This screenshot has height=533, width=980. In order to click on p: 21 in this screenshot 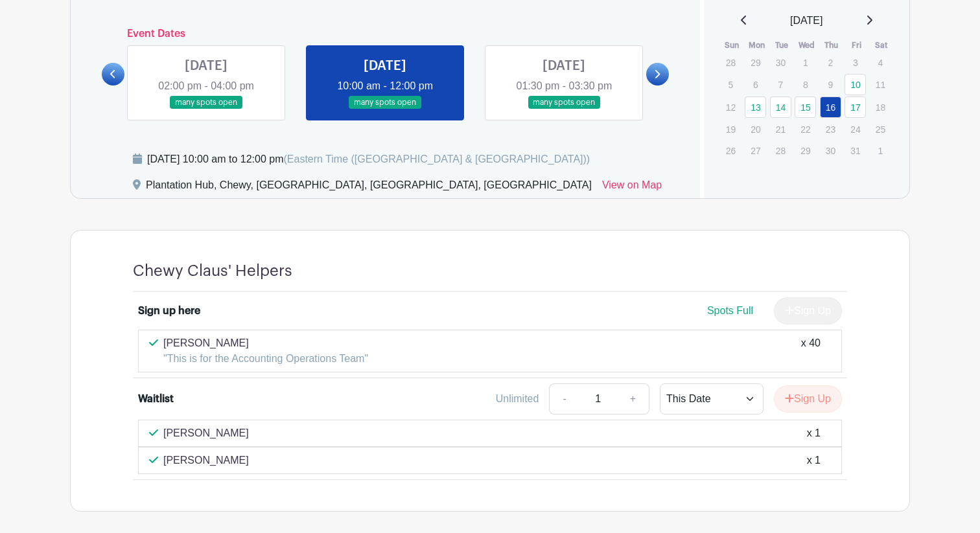, I will do `click(780, 129)`.